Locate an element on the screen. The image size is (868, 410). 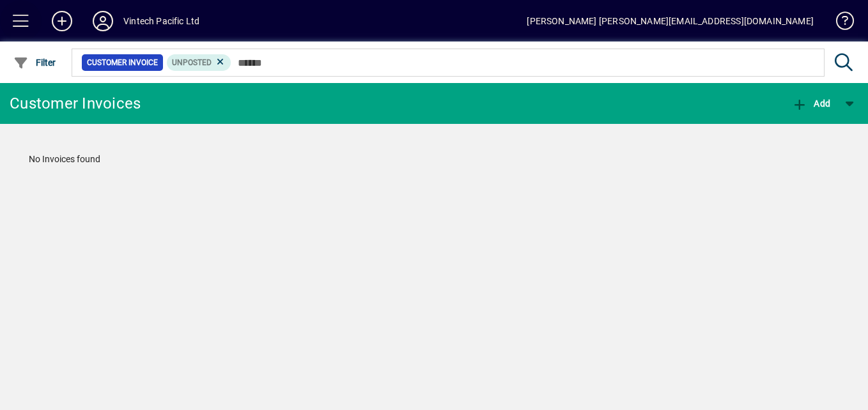
button: Filter is located at coordinates (35, 63).